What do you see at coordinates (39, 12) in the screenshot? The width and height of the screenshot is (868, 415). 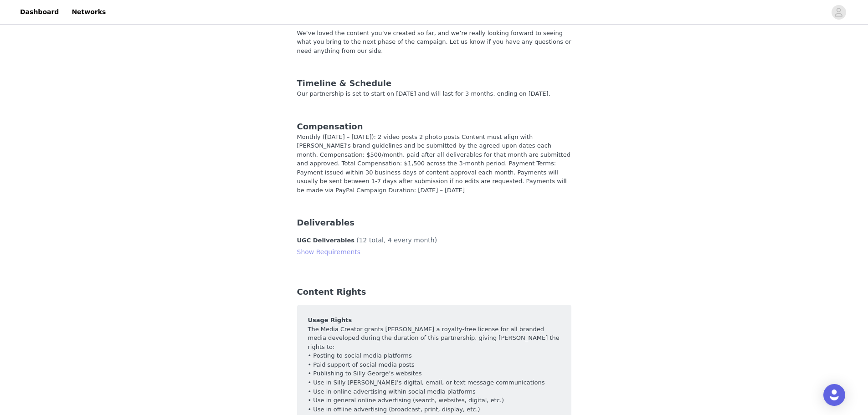 I see `a: Dashboard` at bounding box center [39, 12].